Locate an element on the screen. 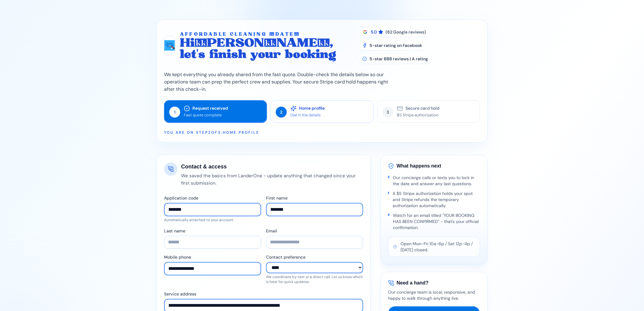 Image resolution: width=644 pixels, height=311 pixels. span: (82 Google reviews) is located at coordinates (406, 32).